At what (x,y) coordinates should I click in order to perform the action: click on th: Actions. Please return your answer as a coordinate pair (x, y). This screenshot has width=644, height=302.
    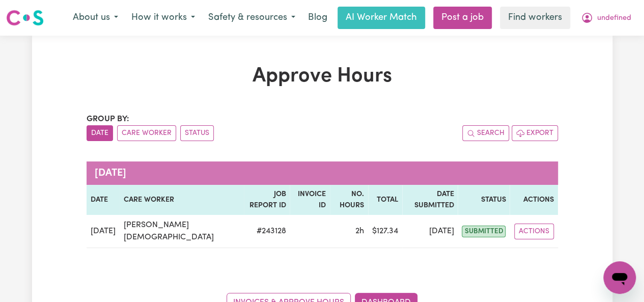
    Looking at the image, I should click on (534, 199).